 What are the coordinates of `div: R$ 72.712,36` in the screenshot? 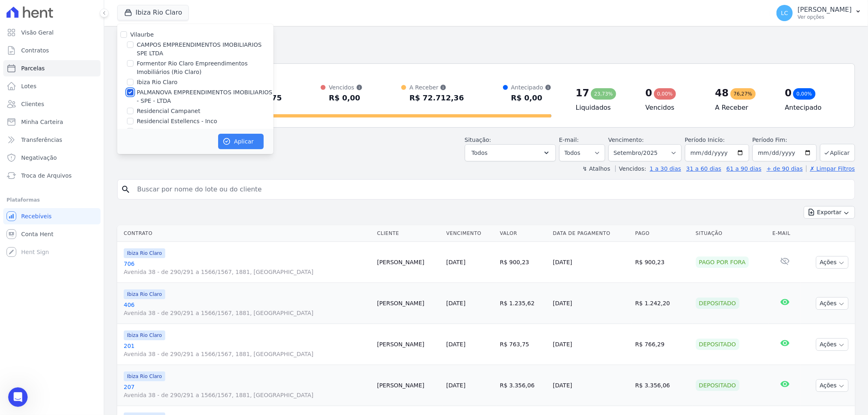 It's located at (437, 98).